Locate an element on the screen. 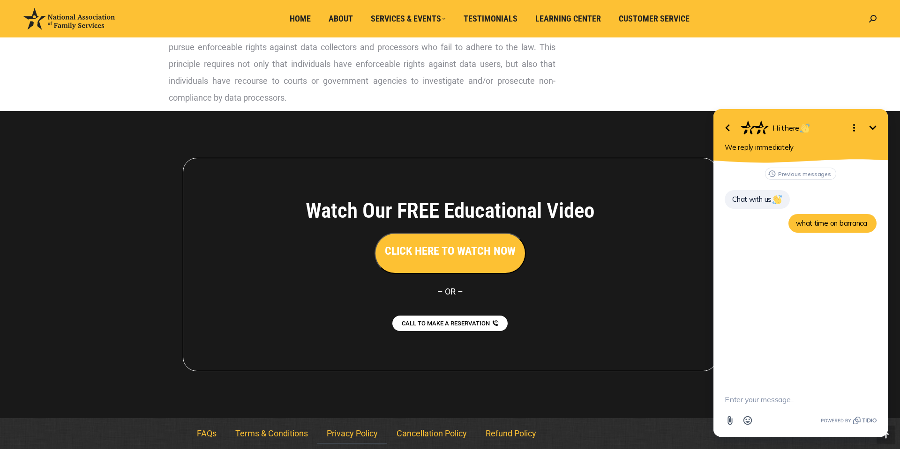  a: Customer Service is located at coordinates (654, 19).